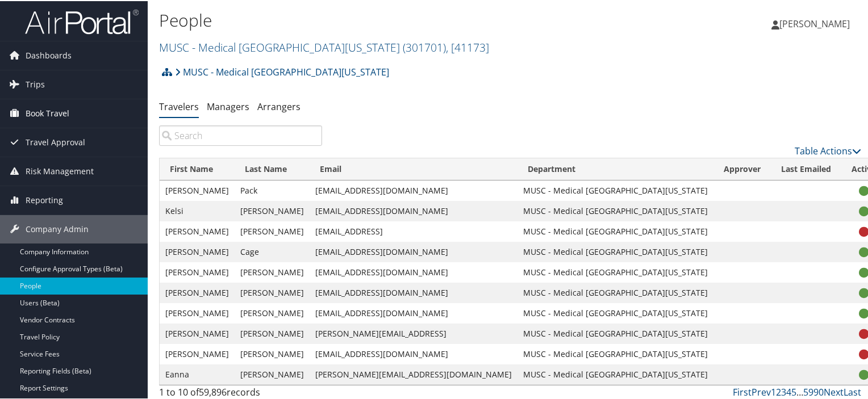 This screenshot has width=868, height=399. I want to click on span: ( 301701 ), so click(424, 46).